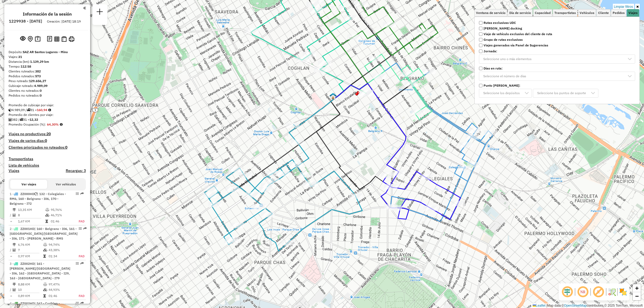  What do you see at coordinates (480, 23) in the screenshot?
I see `input: Rutas exclusivas UDC` at bounding box center [480, 23].